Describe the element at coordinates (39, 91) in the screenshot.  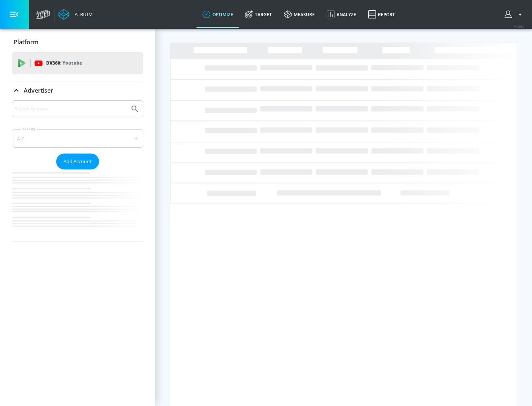
I see `p: Advertiser` at that location.